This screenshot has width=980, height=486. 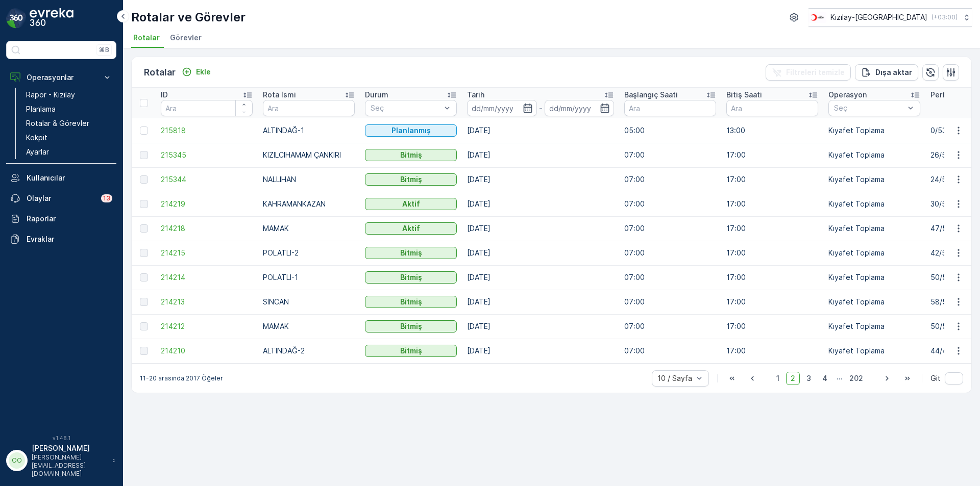 What do you see at coordinates (207, 327) in the screenshot?
I see `span: 214212` at bounding box center [207, 327].